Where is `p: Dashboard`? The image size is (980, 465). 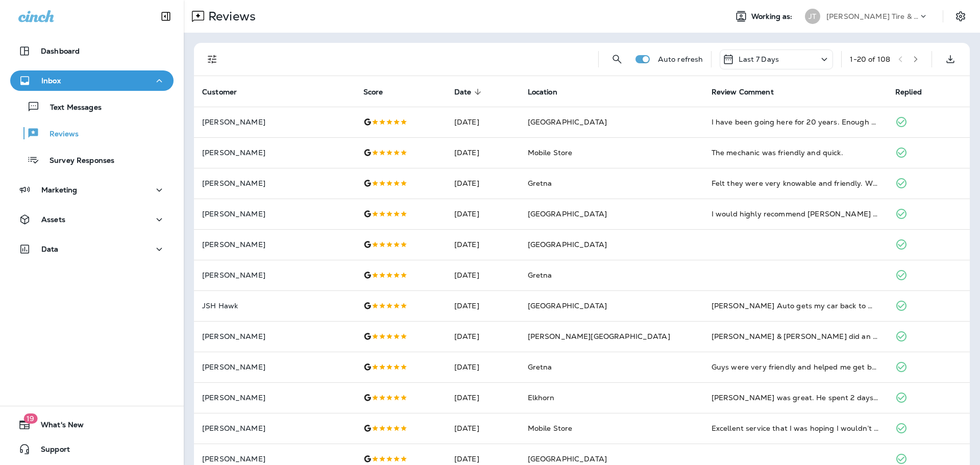
p: Dashboard is located at coordinates (60, 51).